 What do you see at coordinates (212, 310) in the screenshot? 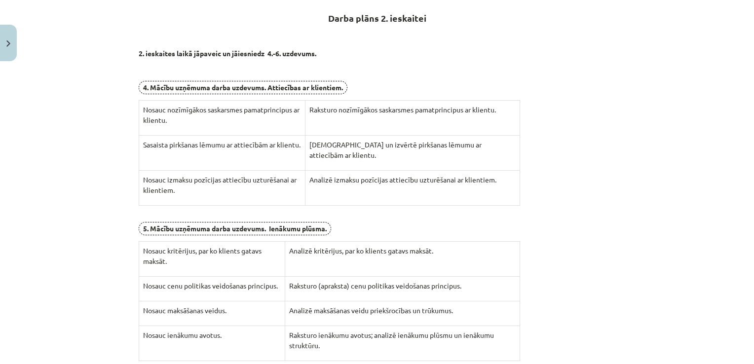
I see `p: Nosauc maksāšanas veidus.` at bounding box center [212, 310].